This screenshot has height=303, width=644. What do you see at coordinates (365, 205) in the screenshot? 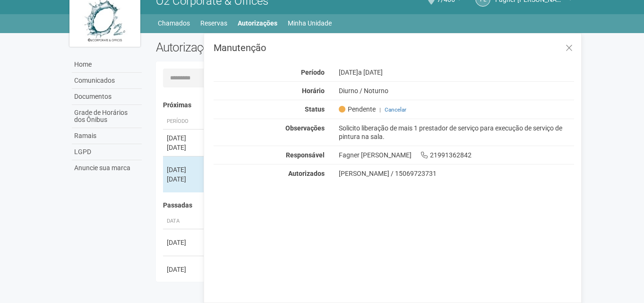
I see `h4: Passadas` at bounding box center [365, 205].